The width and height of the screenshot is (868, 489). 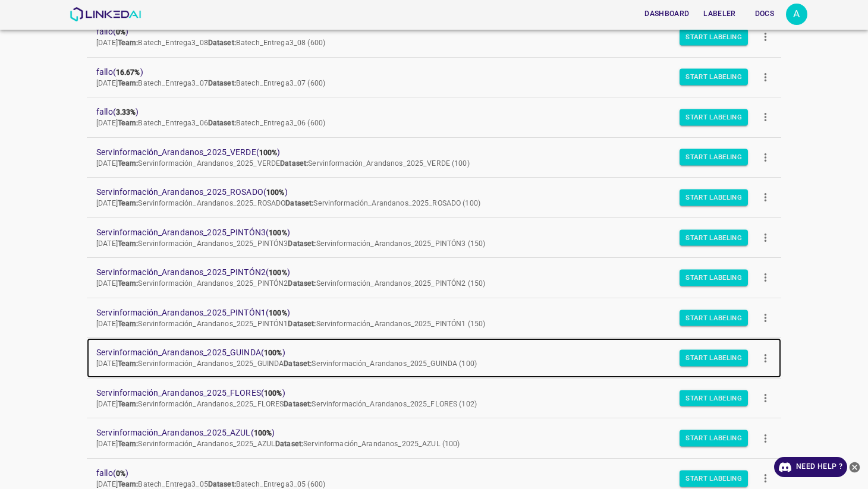 I want to click on div: A, so click(x=797, y=15).